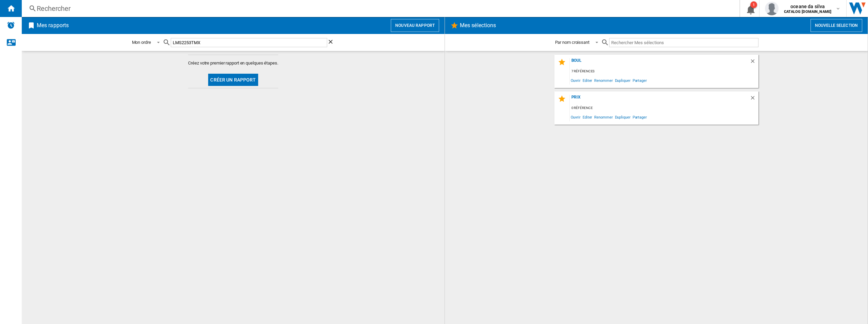 Image resolution: width=868 pixels, height=324 pixels. What do you see at coordinates (53, 25) in the screenshot?
I see `h2: Mes rapports` at bounding box center [53, 25].